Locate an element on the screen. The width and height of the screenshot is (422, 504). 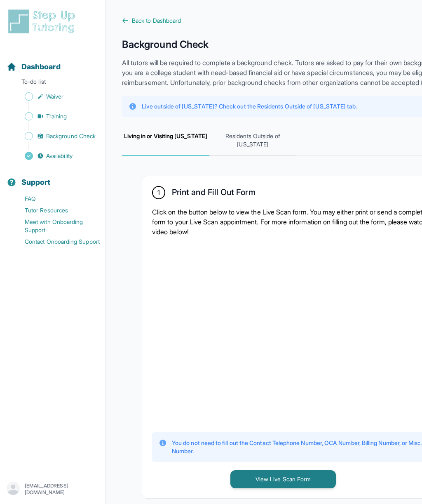
img: logo is located at coordinates (43, 22).